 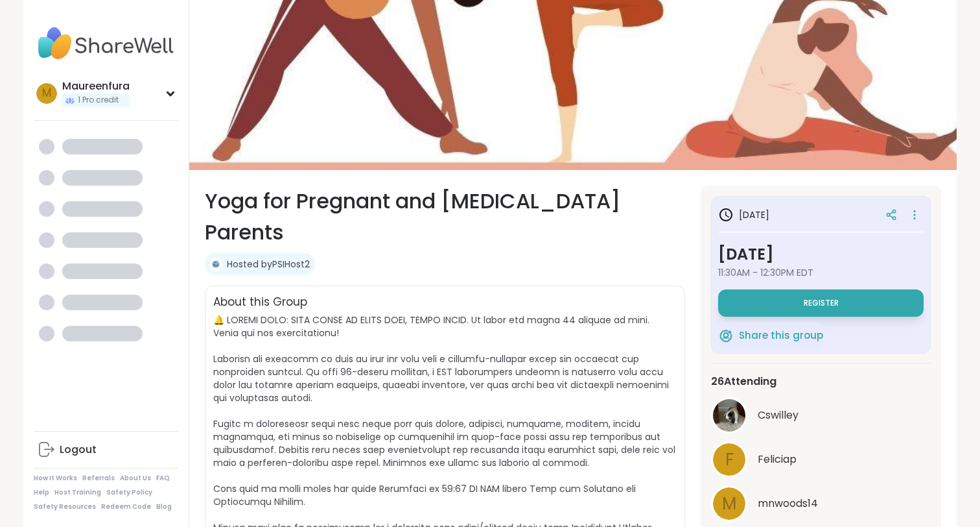 I want to click on span: mnwoods14, so click(x=787, y=503).